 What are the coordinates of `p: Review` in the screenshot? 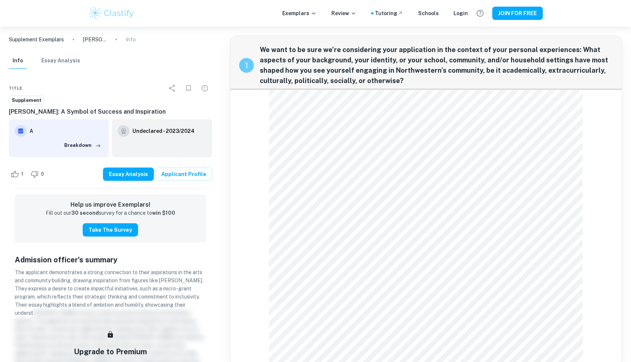 It's located at (344, 13).